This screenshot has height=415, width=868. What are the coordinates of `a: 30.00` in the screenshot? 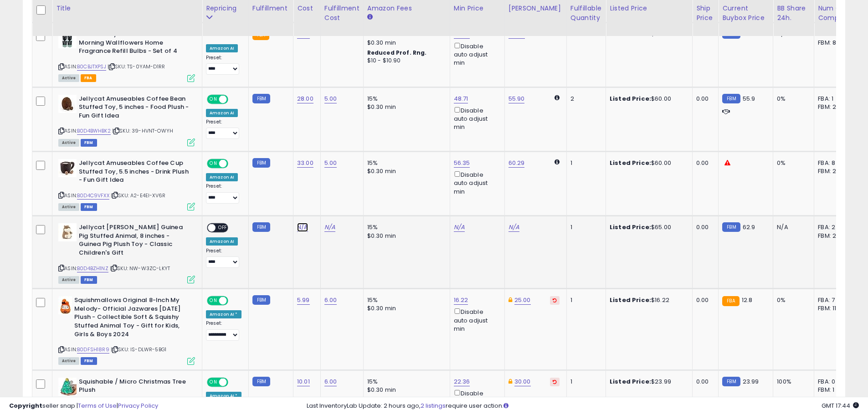 It's located at (523, 382).